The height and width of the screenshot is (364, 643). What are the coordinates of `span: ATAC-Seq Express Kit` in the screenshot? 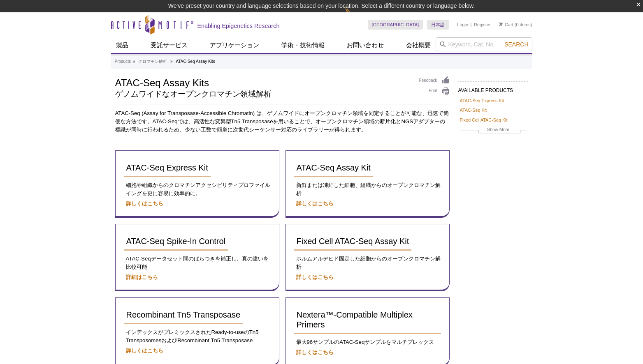 It's located at (167, 168).